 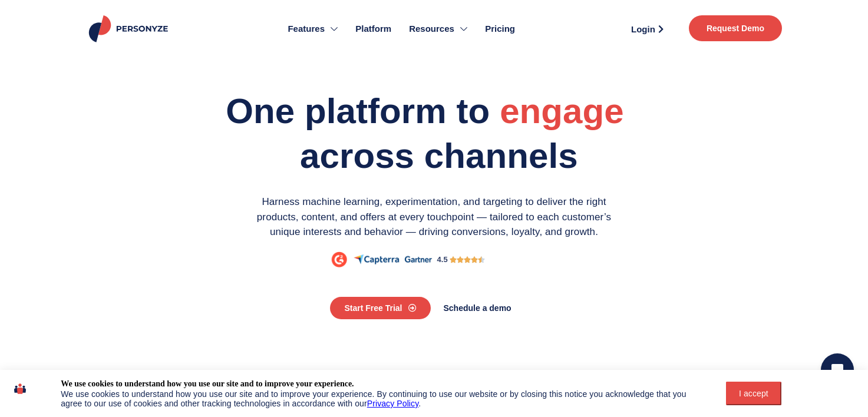 What do you see at coordinates (477, 308) in the screenshot?
I see `span: Schedule a demo` at bounding box center [477, 308].